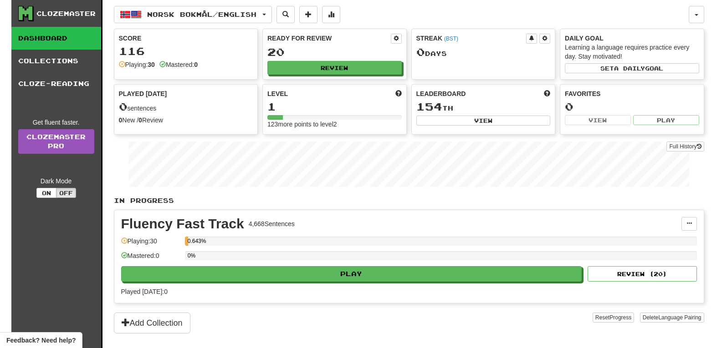 The width and height of the screenshot is (722, 348). Describe the element at coordinates (685, 147) in the screenshot. I see `button: Full History` at that location.